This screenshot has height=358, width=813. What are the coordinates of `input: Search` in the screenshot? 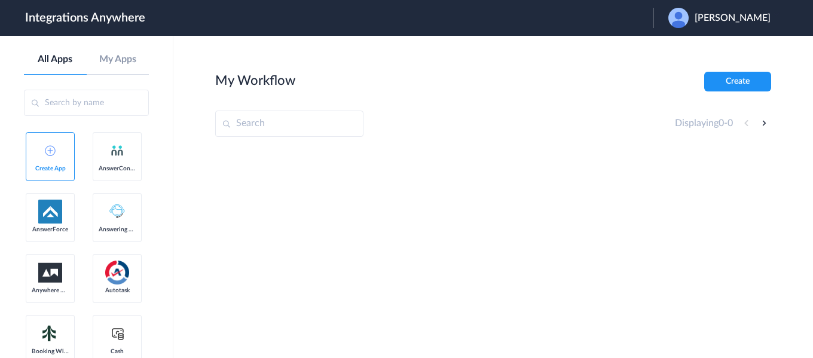 It's located at (289, 124).